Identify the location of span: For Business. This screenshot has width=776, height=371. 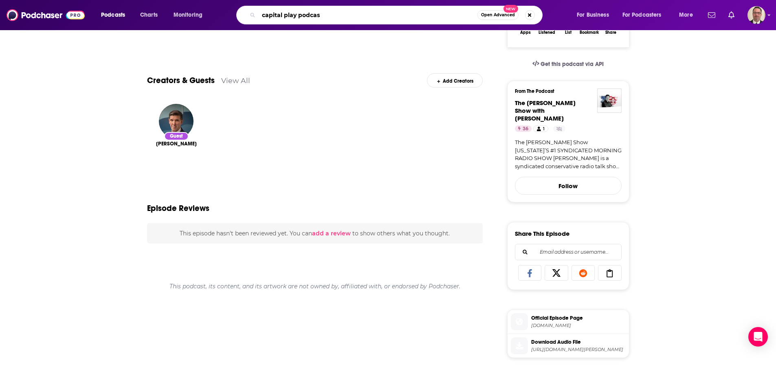
(592, 15).